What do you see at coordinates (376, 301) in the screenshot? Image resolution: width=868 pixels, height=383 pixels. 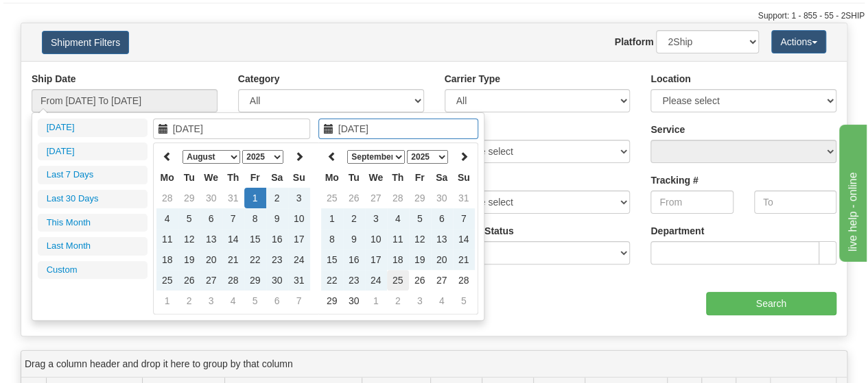 I see `td: 1` at bounding box center [376, 301].